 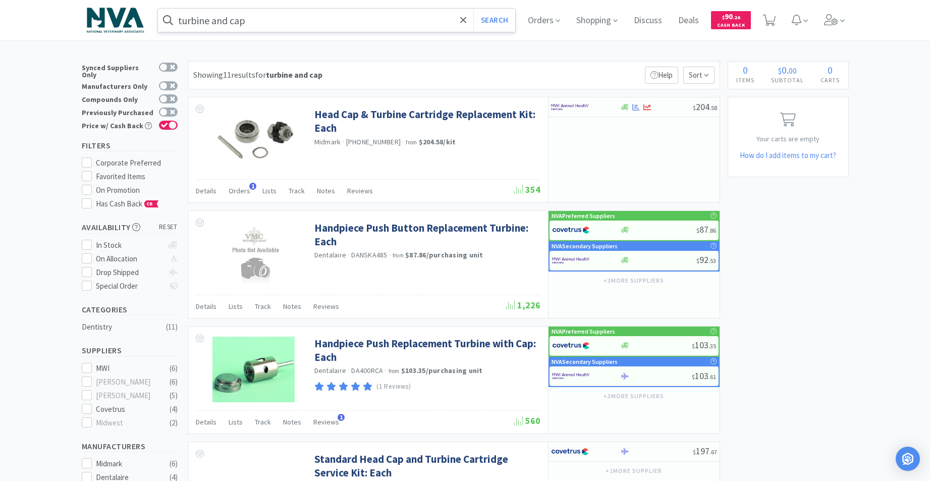 I want to click on span: 354, so click(x=527, y=189).